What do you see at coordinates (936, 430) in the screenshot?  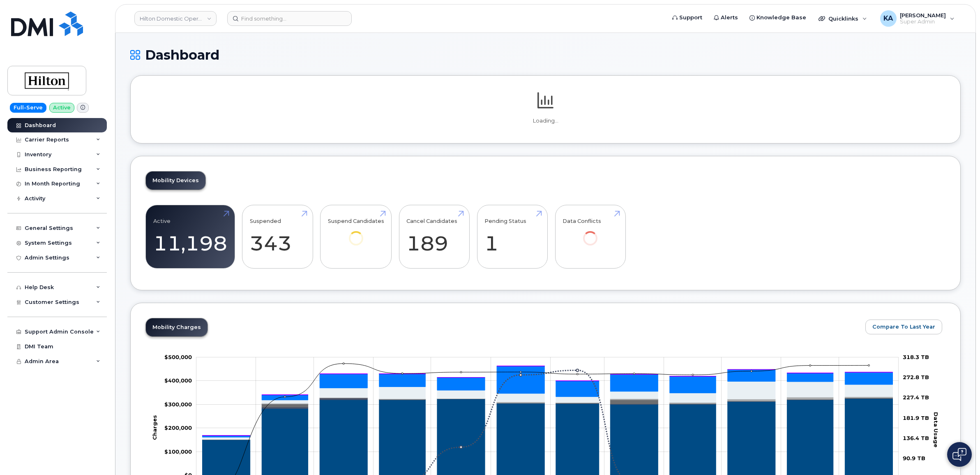 I see `tspan: Data Usage` at bounding box center [936, 430].